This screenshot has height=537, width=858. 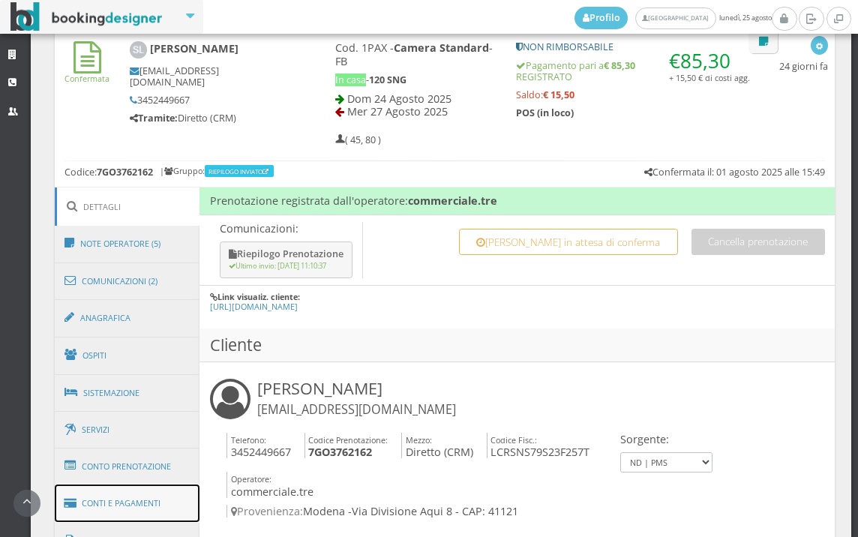 What do you see at coordinates (287, 228) in the screenshot?
I see `p: Comunicazioni:` at bounding box center [287, 228].